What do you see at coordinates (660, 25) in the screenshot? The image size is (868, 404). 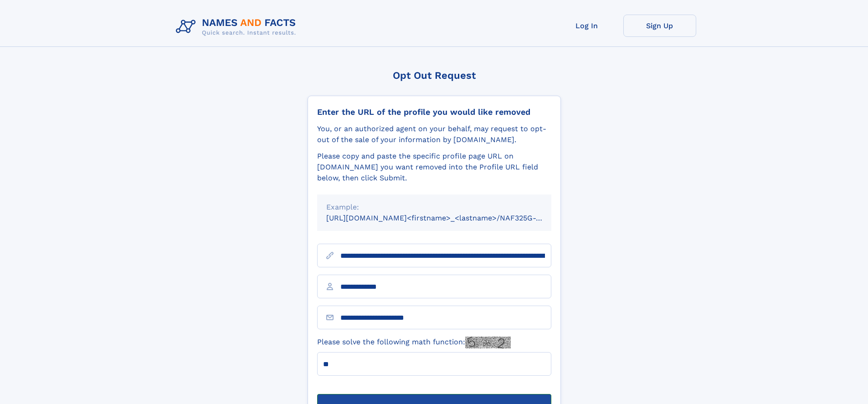 I see `a: Sign Up` at bounding box center [660, 25].